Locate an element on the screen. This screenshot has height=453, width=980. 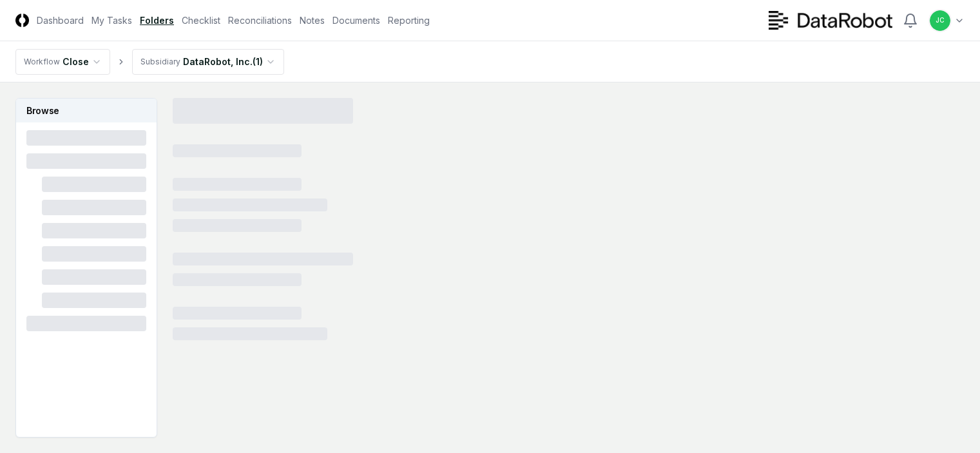
a: Checklist is located at coordinates (201, 20).